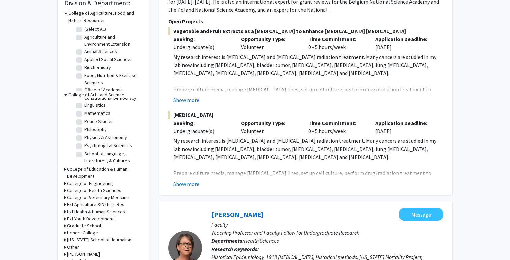 This screenshot has height=260, width=510. Describe the element at coordinates (95, 129) in the screenshot. I see `label: Philosophy` at that location.